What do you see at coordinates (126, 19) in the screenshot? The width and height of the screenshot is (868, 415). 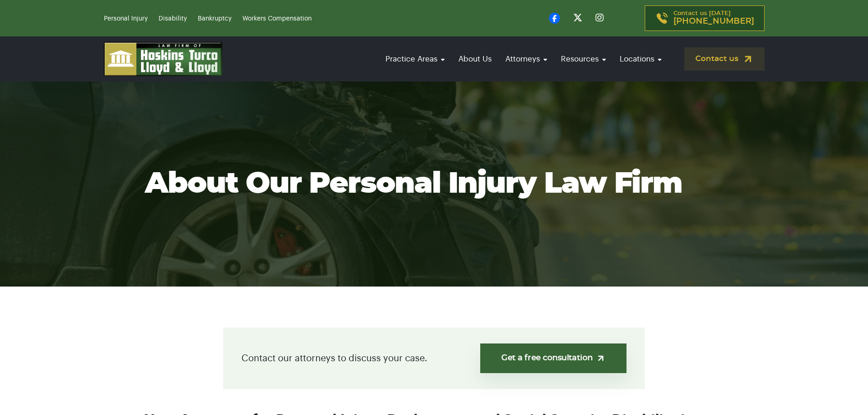 I see `a: Personal Injury` at bounding box center [126, 19].